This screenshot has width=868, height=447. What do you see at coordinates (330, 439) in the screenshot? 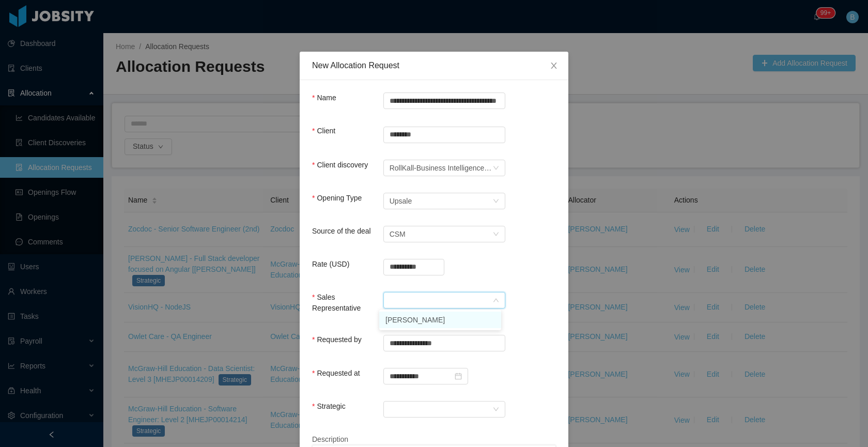
I see `span: Description` at bounding box center [330, 439].